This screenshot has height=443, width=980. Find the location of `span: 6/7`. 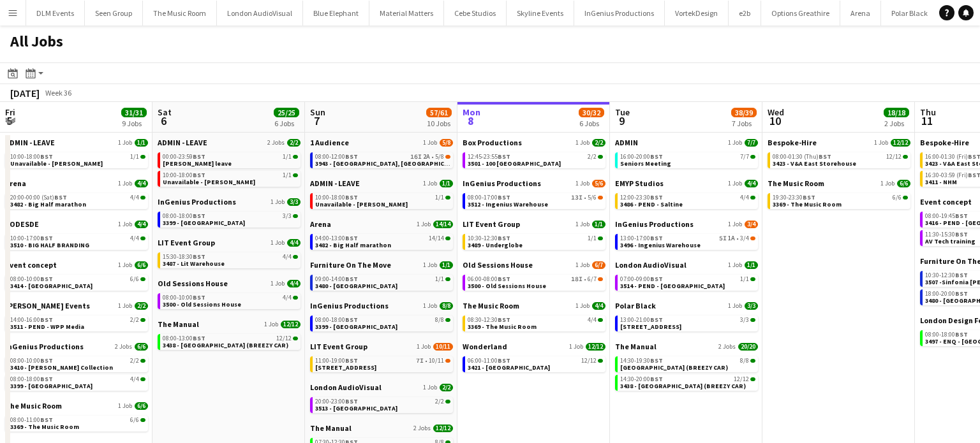

span: 6/7 is located at coordinates (599, 265).